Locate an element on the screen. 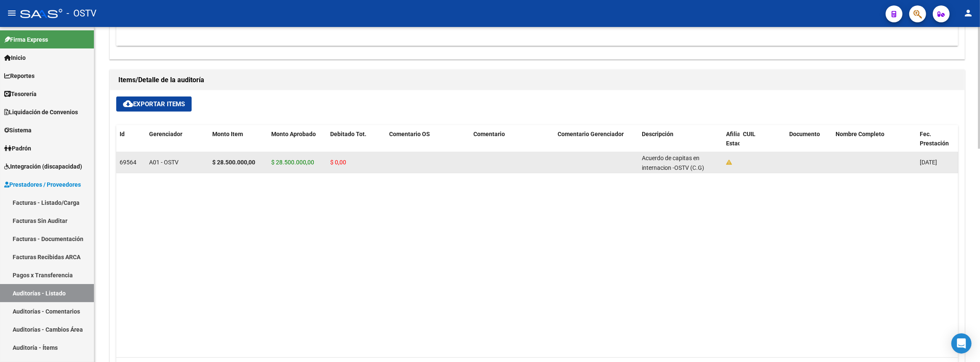 Image resolution: width=980 pixels, height=362 pixels. span: Firma Express is located at coordinates (27, 39).